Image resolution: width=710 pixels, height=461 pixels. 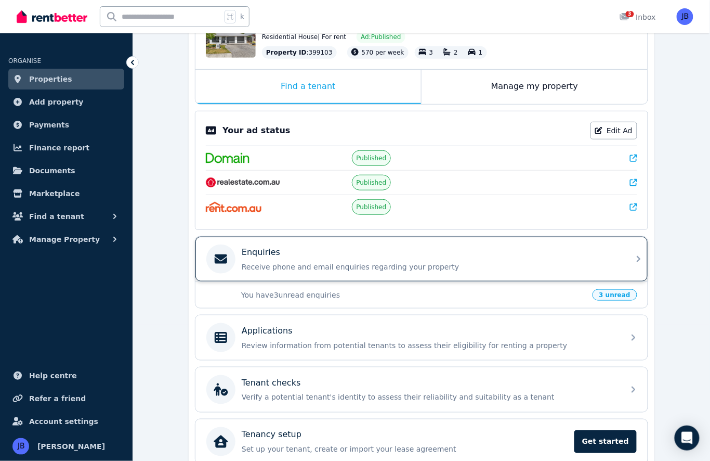 What do you see at coordinates (261, 252) in the screenshot?
I see `p: Enquiries` at bounding box center [261, 252].